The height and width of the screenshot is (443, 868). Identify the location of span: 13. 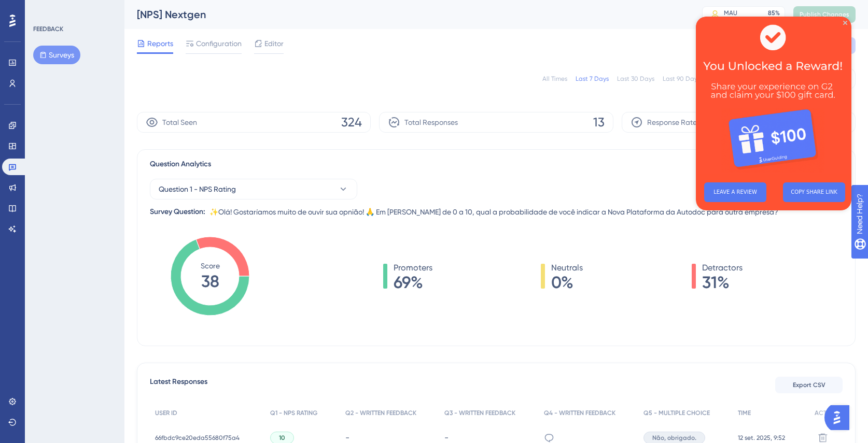
(599, 122).